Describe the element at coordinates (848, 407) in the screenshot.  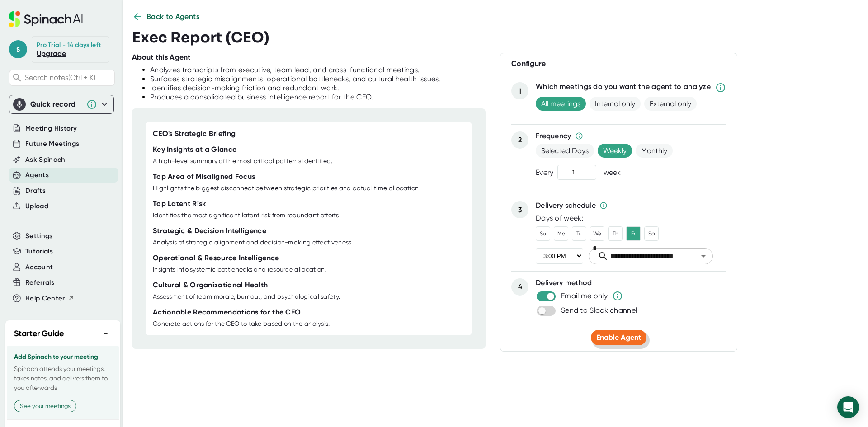
I see `div: Open Intercom Messenger` at that location.